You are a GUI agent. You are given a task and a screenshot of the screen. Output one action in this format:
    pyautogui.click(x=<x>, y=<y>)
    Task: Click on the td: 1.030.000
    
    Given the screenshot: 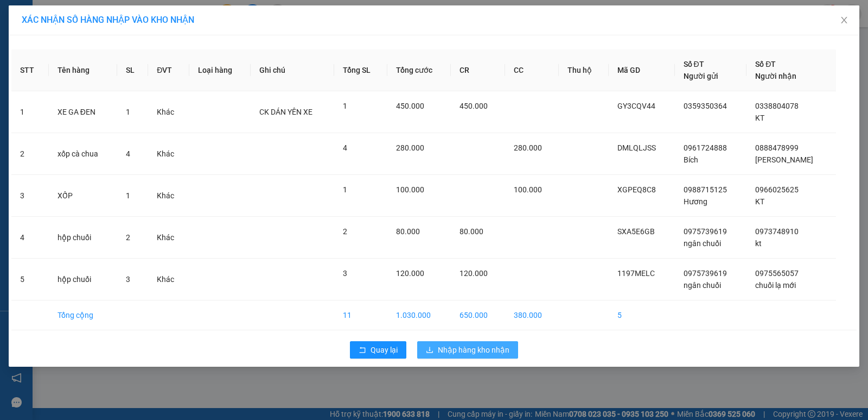 What is the action you would take?
    pyautogui.click(x=419, y=315)
    